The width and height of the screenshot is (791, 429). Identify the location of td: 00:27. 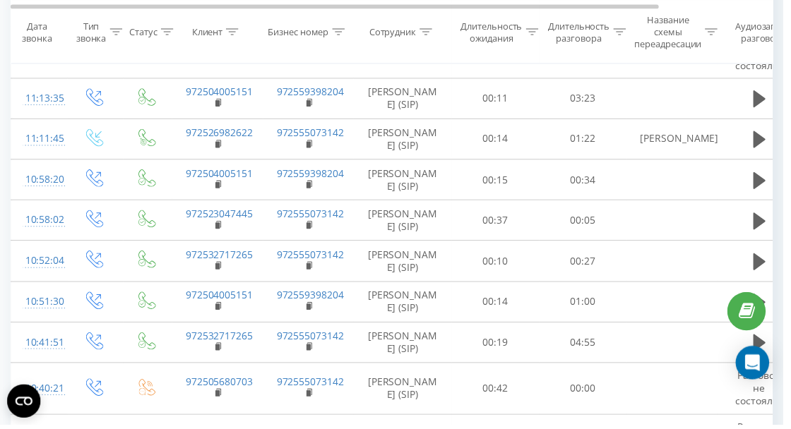
(588, 263).